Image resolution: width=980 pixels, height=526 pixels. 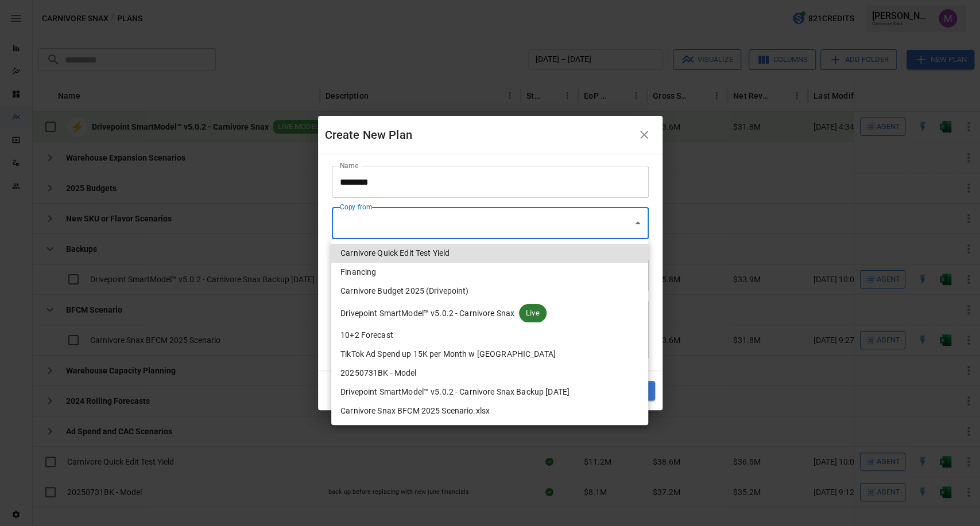 I want to click on span: 10+2 Forecast, so click(x=367, y=335).